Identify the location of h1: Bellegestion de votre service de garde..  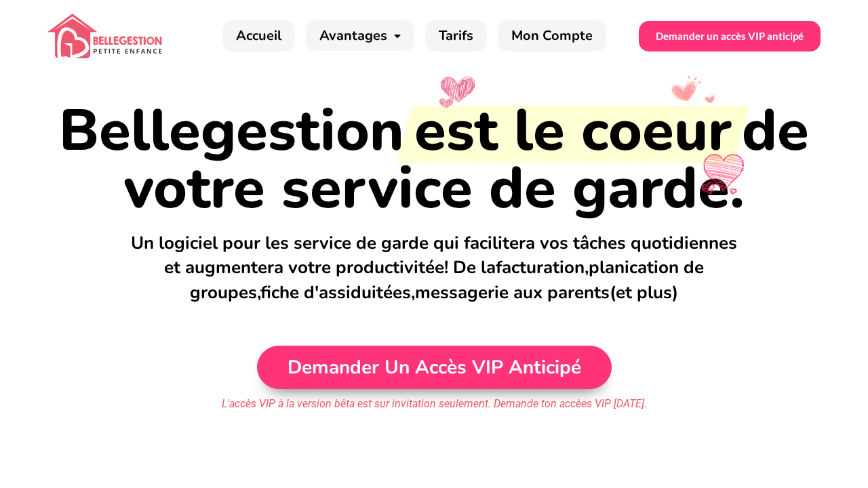
(434, 160).